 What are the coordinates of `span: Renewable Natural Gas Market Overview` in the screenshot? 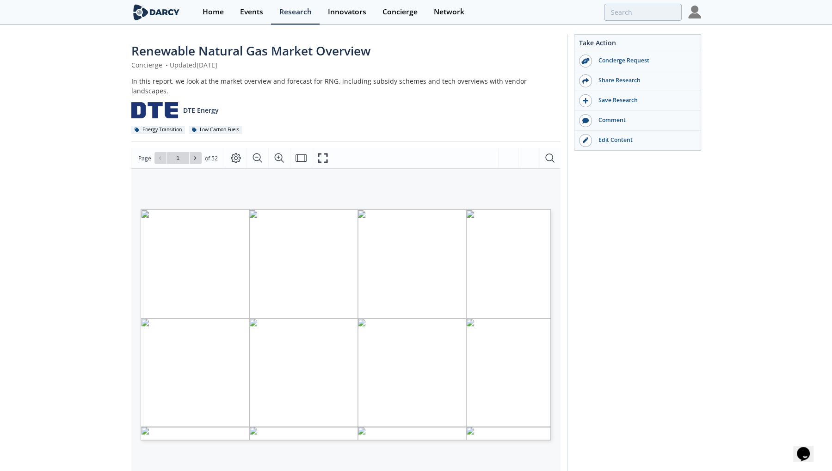 It's located at (251, 51).